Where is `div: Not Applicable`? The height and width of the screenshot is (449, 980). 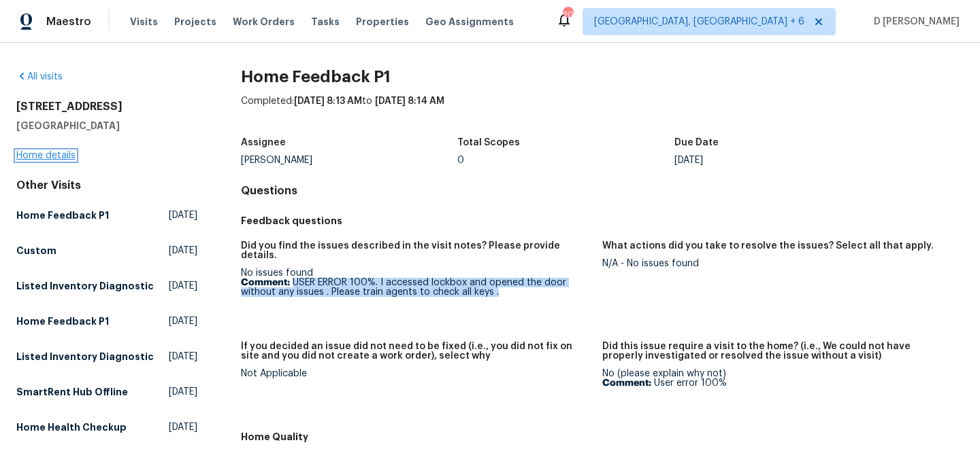 div: Not Applicable is located at coordinates (415, 374).